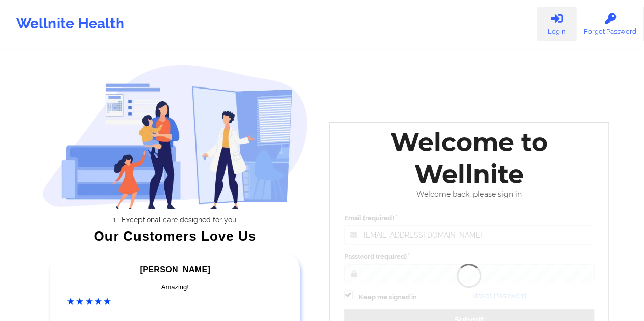 The width and height of the screenshot is (644, 321). Describe the element at coordinates (175, 136) in the screenshot. I see `img: wellnite-auth-hero_200.c722682e.png` at that location.